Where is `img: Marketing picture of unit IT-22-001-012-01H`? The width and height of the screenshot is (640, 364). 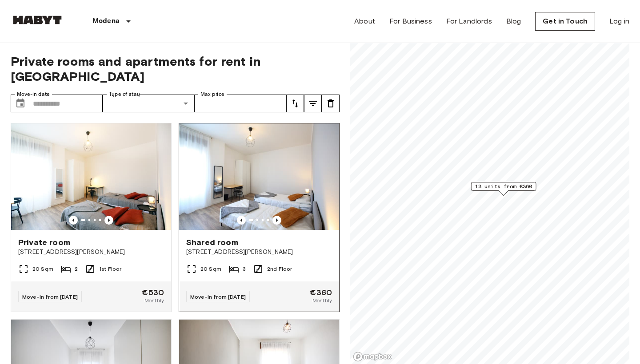
img: Marketing picture of unit IT-22-001-012-01H is located at coordinates (91, 177).